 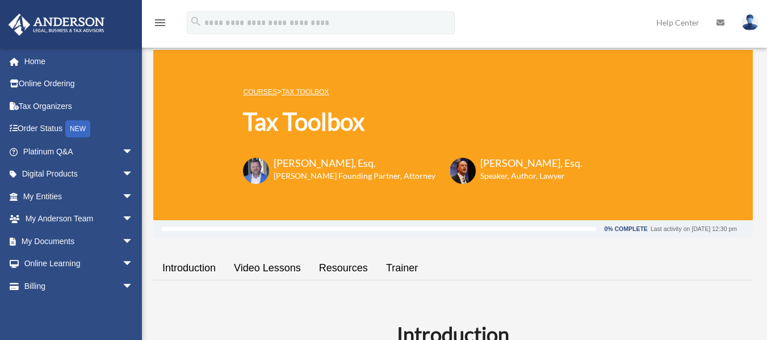 I want to click on img: User Pic, so click(x=750, y=22).